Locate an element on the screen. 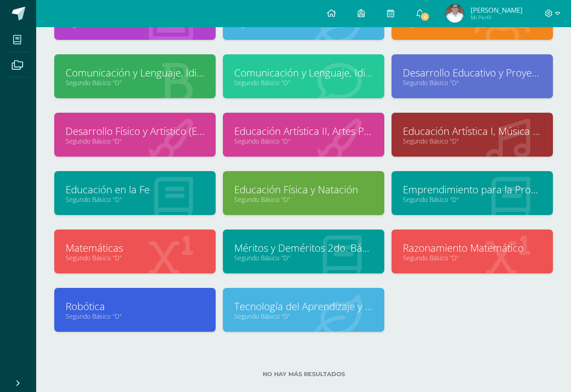 The height and width of the screenshot is (392, 571). label: No hay más resultados is located at coordinates (304, 374).